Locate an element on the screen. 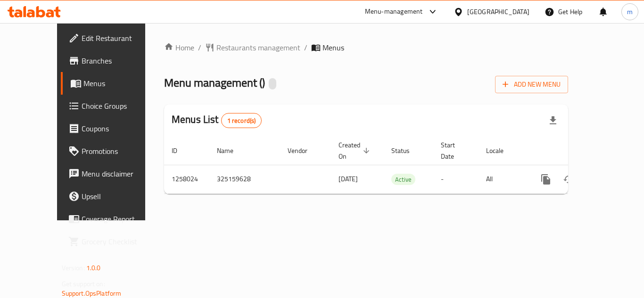 The width and height of the screenshot is (644, 298). span: Version: is located at coordinates (73, 268).